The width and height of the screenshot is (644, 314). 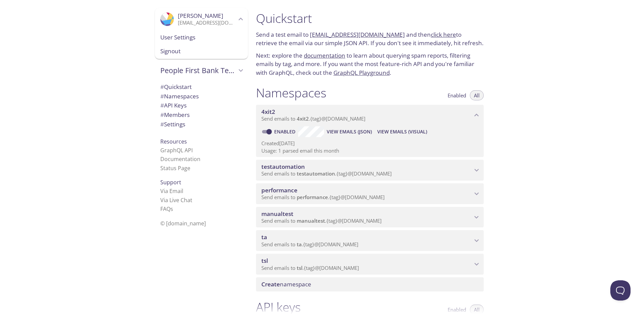 I want to click on a: GraphQL Playground, so click(x=361, y=72).